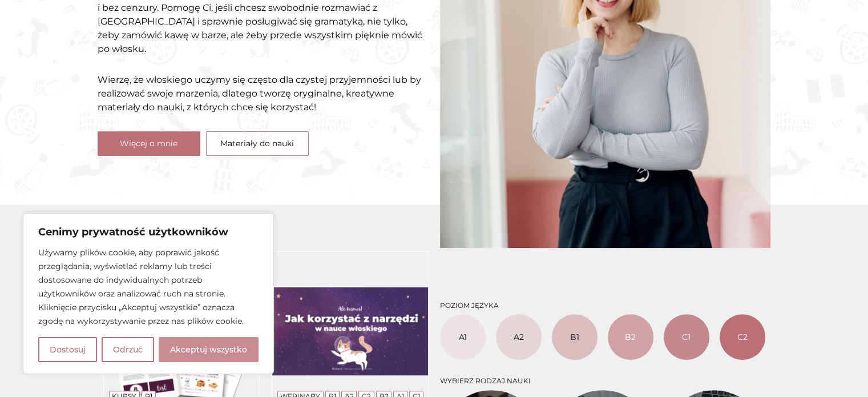  What do you see at coordinates (575, 337) in the screenshot?
I see `a: B1` at bounding box center [575, 337].